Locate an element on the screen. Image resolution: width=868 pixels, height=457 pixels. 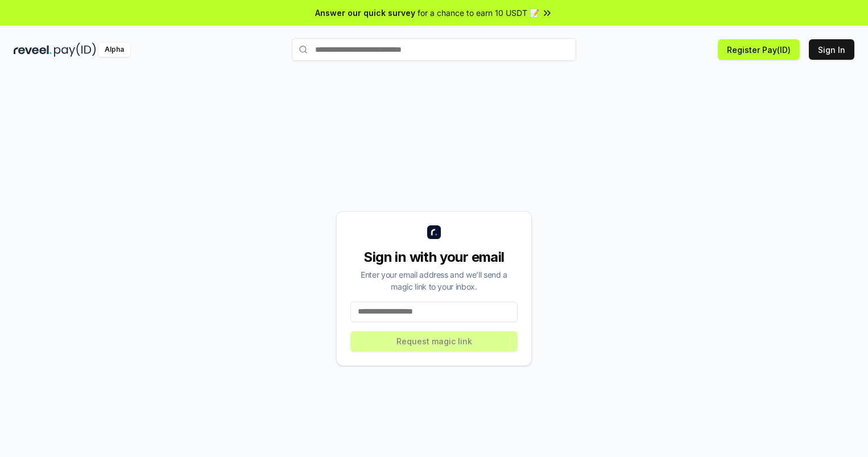
img: pay_id is located at coordinates (75, 50).